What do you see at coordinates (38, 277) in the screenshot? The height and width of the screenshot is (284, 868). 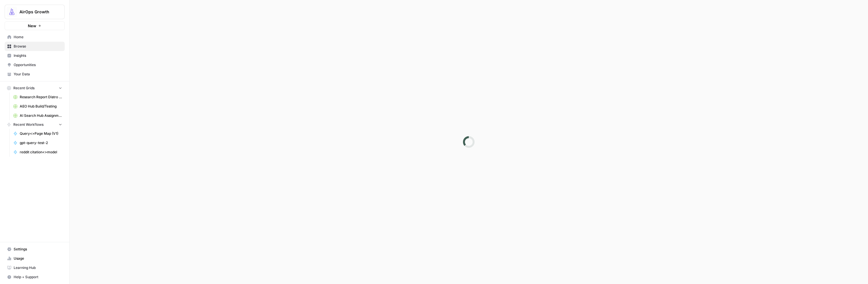 I see `span: Help + Support` at bounding box center [38, 277].